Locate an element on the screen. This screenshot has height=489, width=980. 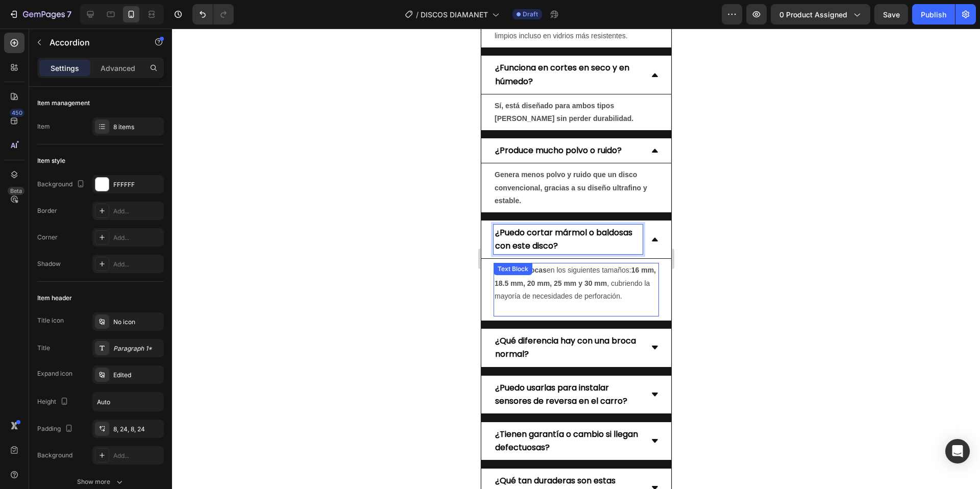
span: ¿Produce mucho polvo o ruido? is located at coordinates (78, 121).